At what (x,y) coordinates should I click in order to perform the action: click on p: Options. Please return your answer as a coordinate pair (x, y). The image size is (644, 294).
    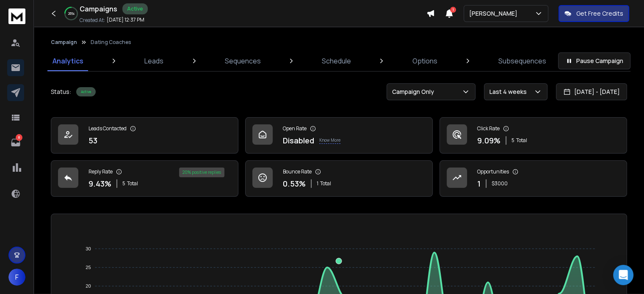
    Looking at the image, I should click on (425, 61).